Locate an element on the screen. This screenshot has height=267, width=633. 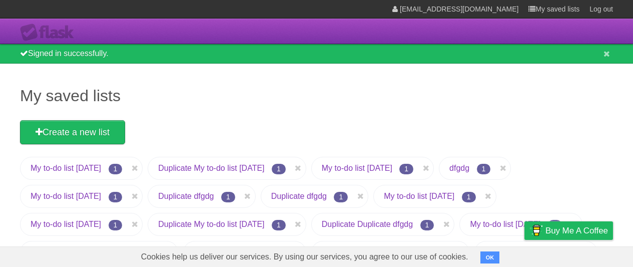
a: Create a new list is located at coordinates (73, 132).